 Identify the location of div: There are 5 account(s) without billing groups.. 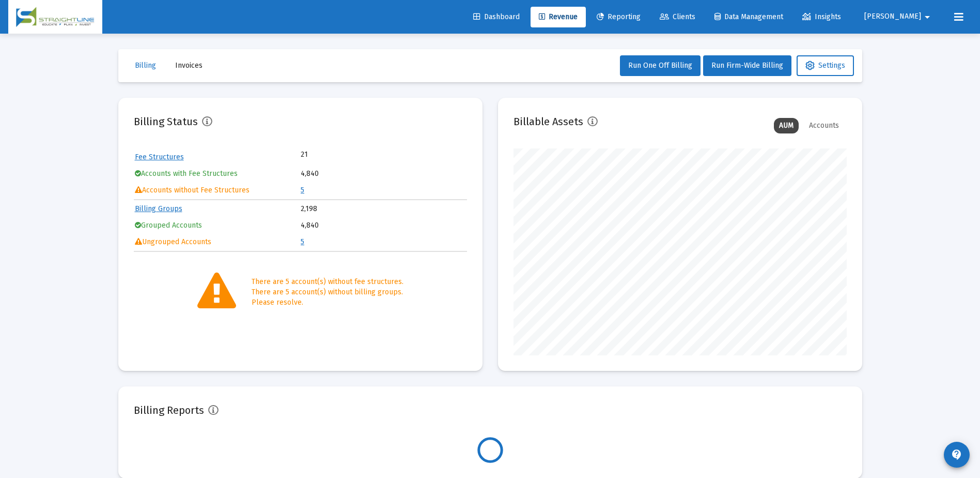
(327, 292).